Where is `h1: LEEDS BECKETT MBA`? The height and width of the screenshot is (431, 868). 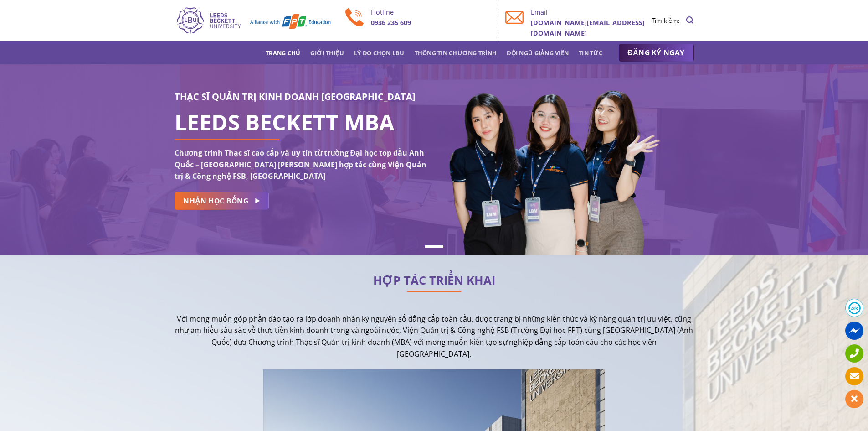
h1: LEEDS BECKETT MBA is located at coordinates (301, 122).